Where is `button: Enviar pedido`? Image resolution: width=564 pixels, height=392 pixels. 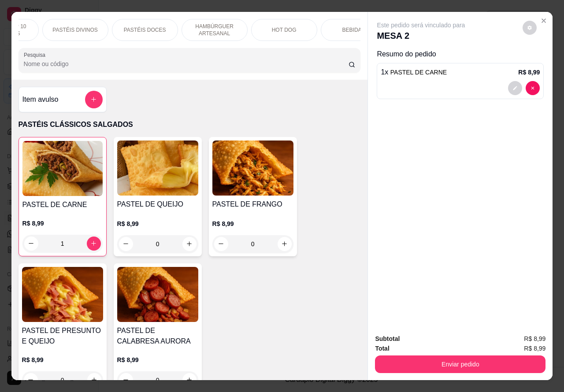
button: Enviar pedido is located at coordinates (460, 364).